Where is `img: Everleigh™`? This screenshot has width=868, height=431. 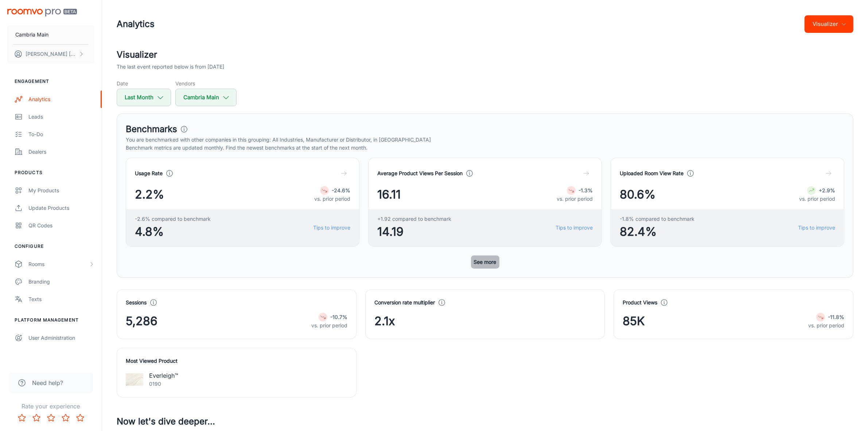
img: Everleigh™ is located at coordinates (134, 379).